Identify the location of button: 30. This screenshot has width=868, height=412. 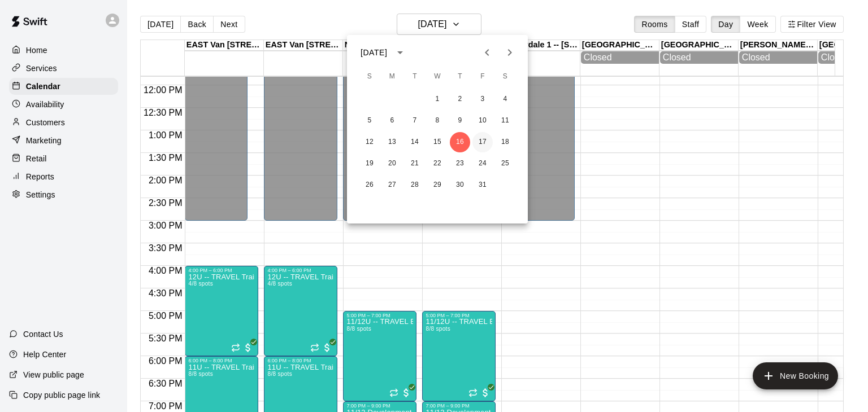
(460, 185).